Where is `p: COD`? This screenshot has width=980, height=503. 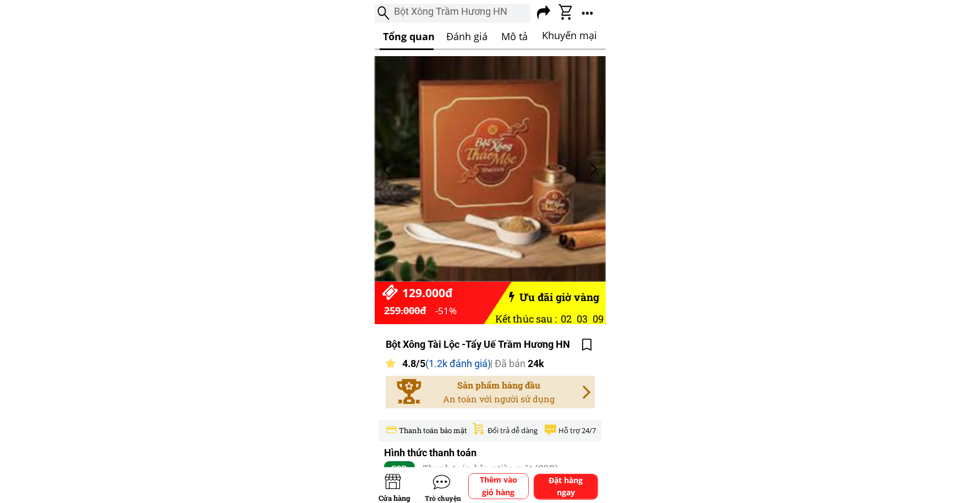
p: COD is located at coordinates (399, 468).